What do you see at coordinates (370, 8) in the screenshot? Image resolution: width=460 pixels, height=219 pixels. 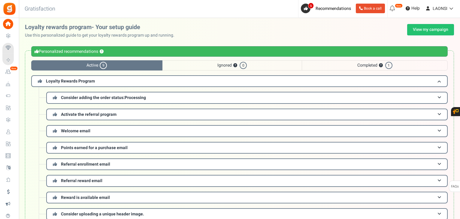 I see `a: Book a call` at bounding box center [370, 8].